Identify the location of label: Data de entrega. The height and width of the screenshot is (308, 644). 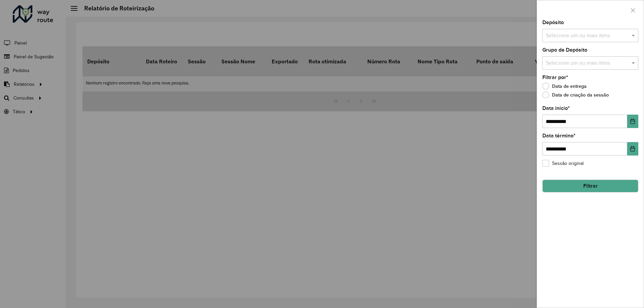
(565, 86).